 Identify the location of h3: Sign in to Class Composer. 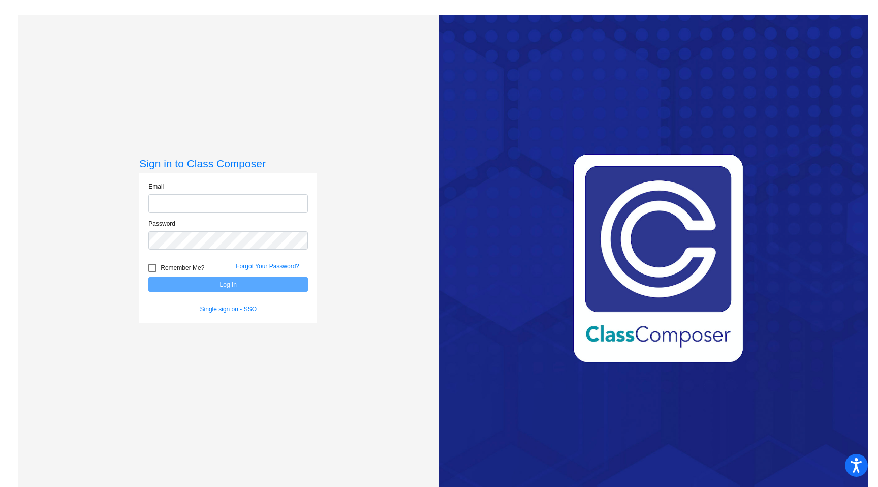
(228, 163).